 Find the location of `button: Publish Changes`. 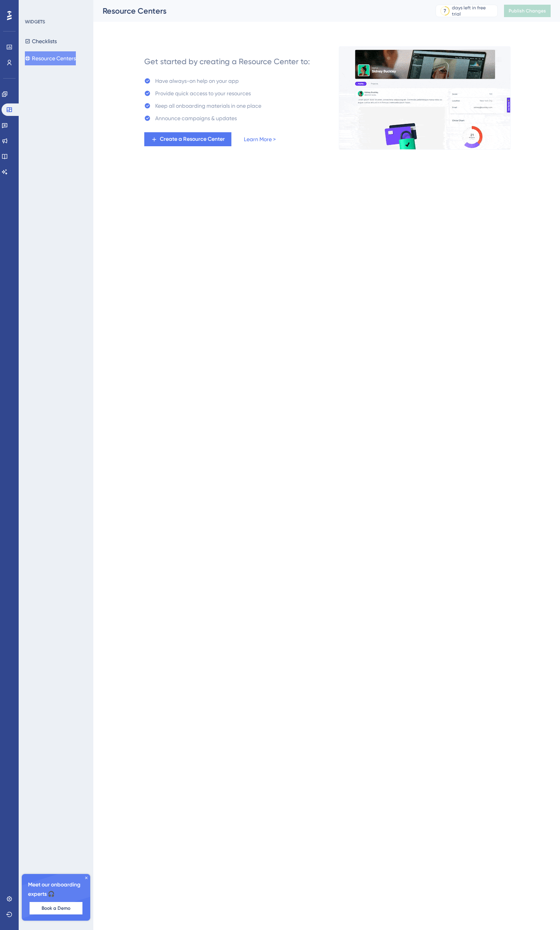

button: Publish Changes is located at coordinates (527, 11).